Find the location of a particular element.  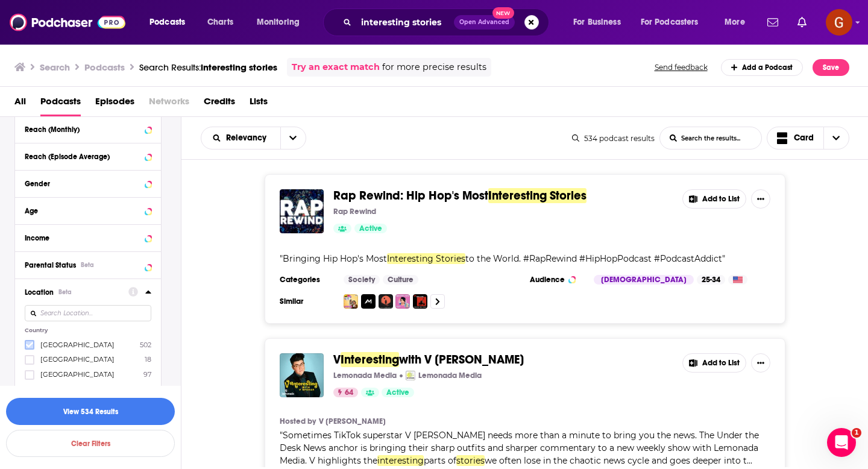

div: 25-34 is located at coordinates (711, 280).